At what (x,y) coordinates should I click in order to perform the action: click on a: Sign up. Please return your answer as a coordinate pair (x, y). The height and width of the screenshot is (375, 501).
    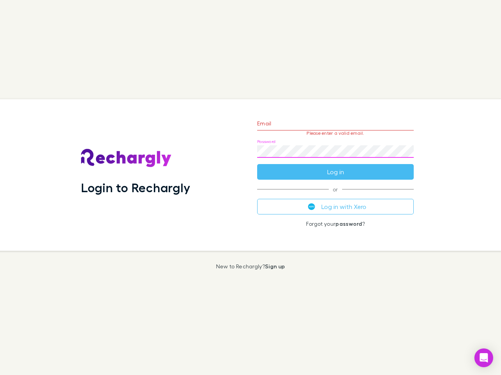
    Looking at the image, I should click on (275, 266).